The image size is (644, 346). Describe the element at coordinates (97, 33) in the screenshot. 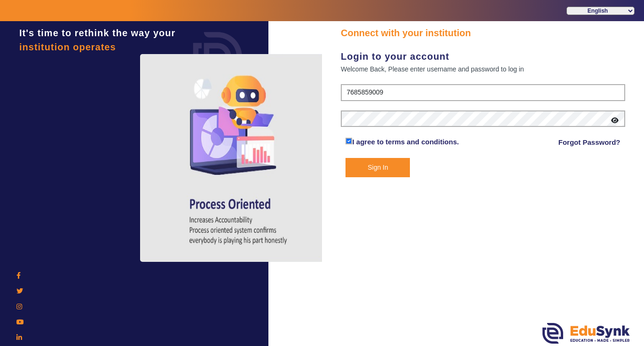

I see `span: It's time to rethink the way your` at that location.